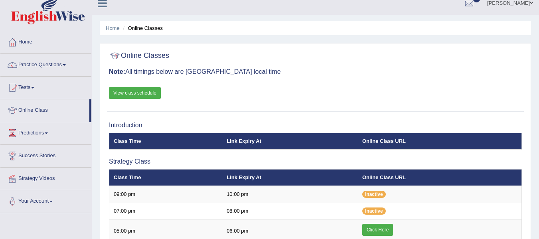 The width and height of the screenshot is (539, 239). What do you see at coordinates (290, 211) in the screenshot?
I see `td: 08:00 pm` at bounding box center [290, 211].